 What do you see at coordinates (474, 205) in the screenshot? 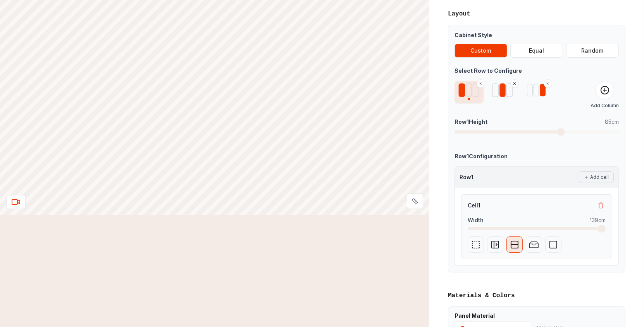
I see `span: Cell 1` at bounding box center [474, 205].